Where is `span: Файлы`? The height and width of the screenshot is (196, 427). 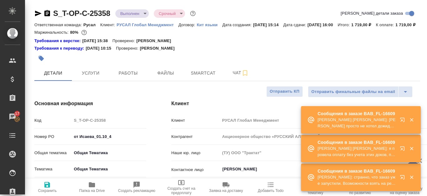 span: Файлы is located at coordinates (166, 73).